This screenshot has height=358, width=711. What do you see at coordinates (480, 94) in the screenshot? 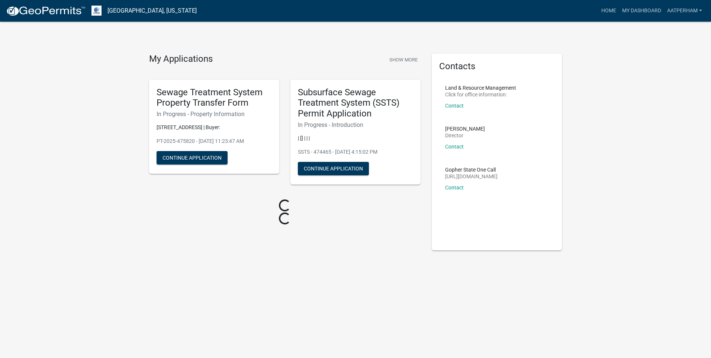
I see `p: Click for office information:` at bounding box center [480, 94].